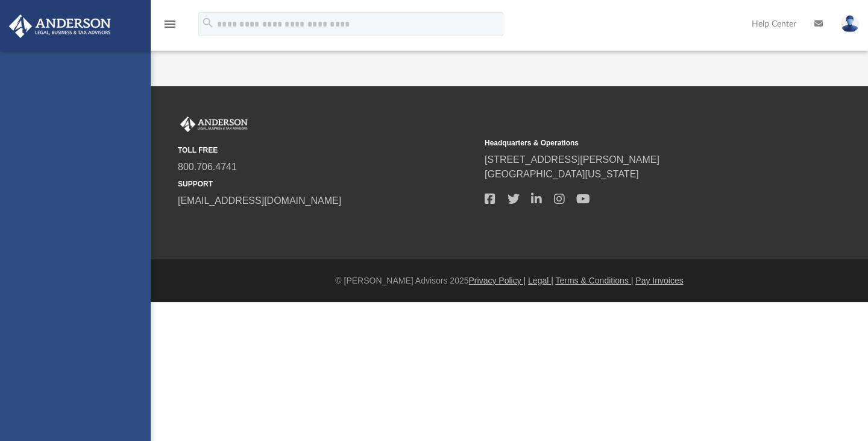 This screenshot has height=441, width=868. What do you see at coordinates (659, 280) in the screenshot?
I see `a: Pay Invoices` at bounding box center [659, 280].